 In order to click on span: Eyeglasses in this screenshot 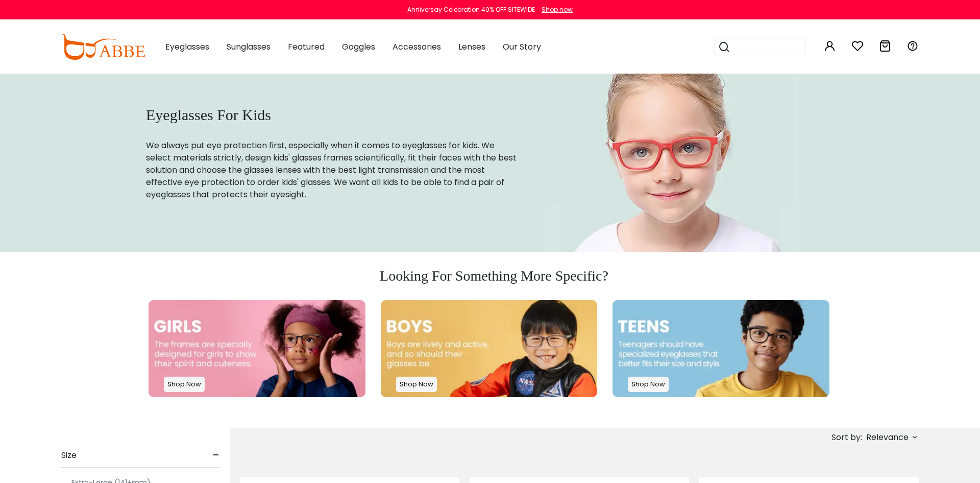, I will do `click(187, 47)`.